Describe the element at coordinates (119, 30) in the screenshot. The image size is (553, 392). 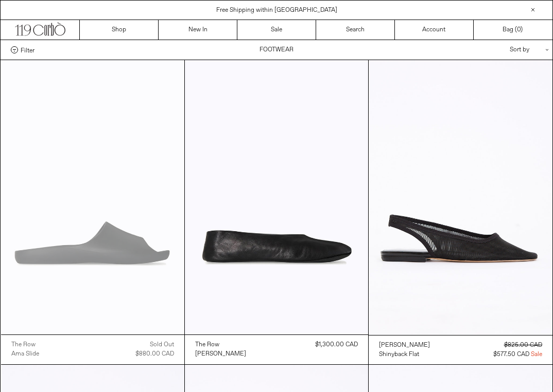
I see `a: Shop` at that location.